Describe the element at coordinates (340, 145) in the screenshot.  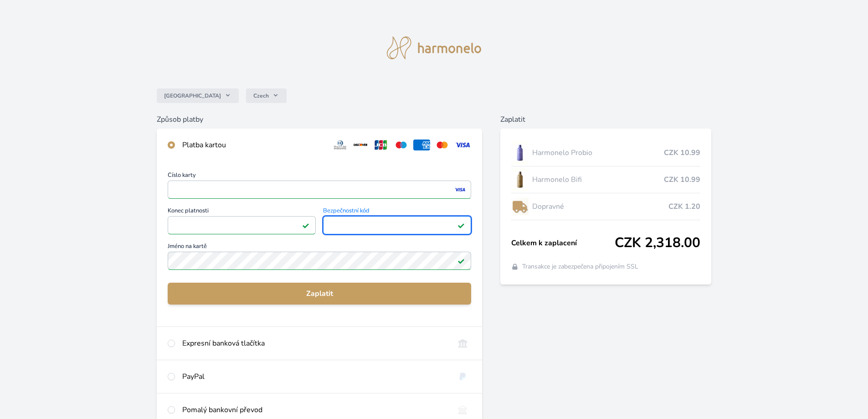
I see `img: diners.svg` at that location.